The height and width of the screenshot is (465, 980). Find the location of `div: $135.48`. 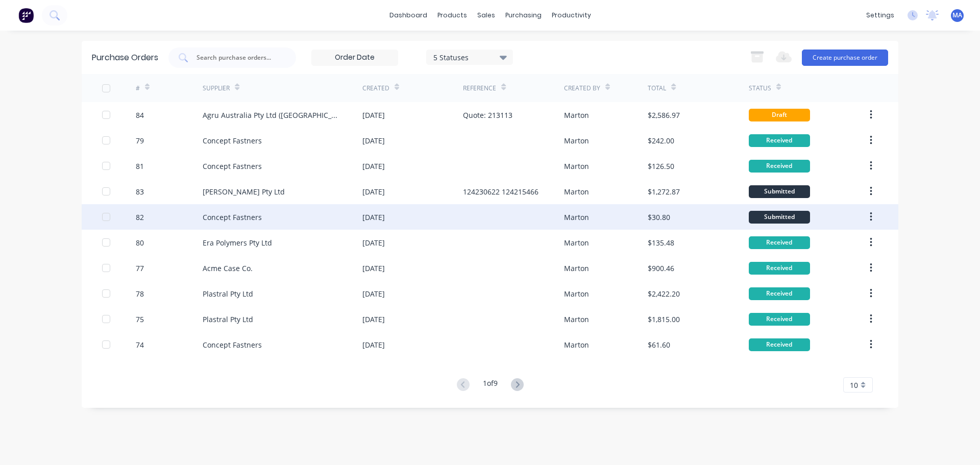

div: $135.48 is located at coordinates (661, 243).